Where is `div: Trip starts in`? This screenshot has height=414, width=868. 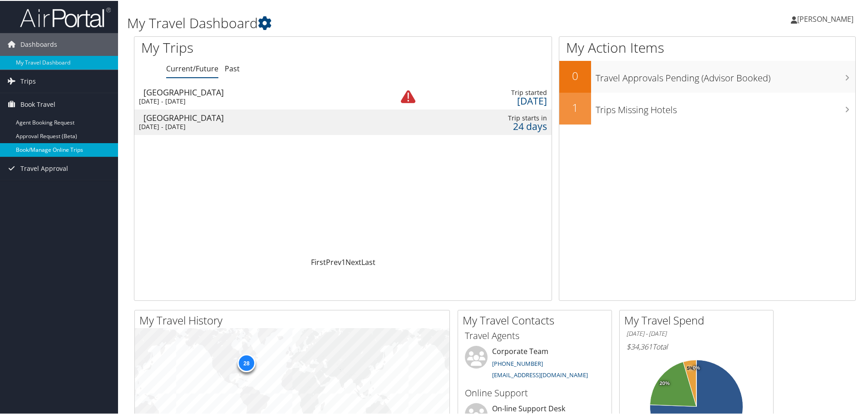
div: Trip starts in is located at coordinates (493, 117).